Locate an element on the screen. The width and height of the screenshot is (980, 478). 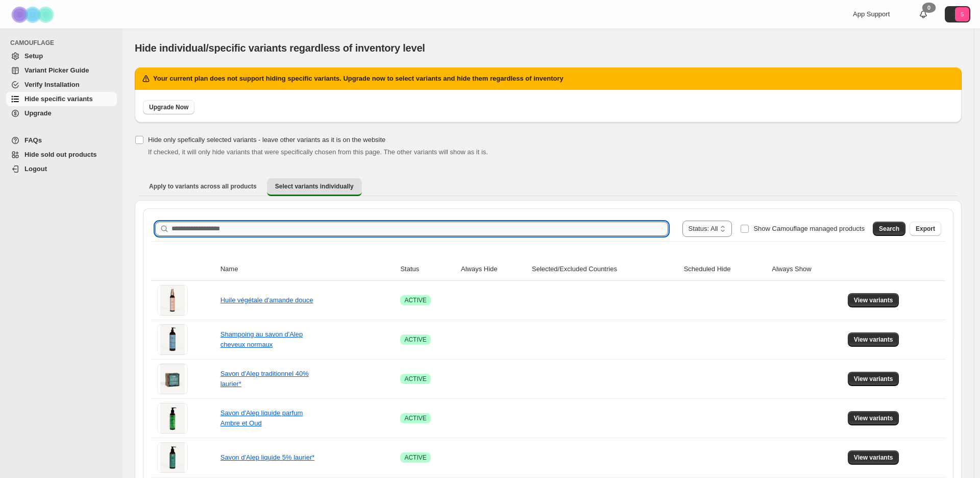
a: Savon d'Alep liquide parfum Ambre et Oud is located at coordinates (262, 418).